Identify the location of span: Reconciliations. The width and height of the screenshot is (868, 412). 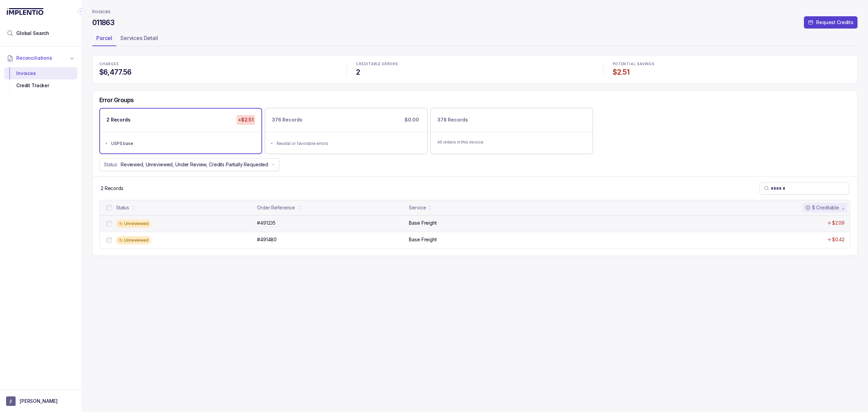
(34, 58).